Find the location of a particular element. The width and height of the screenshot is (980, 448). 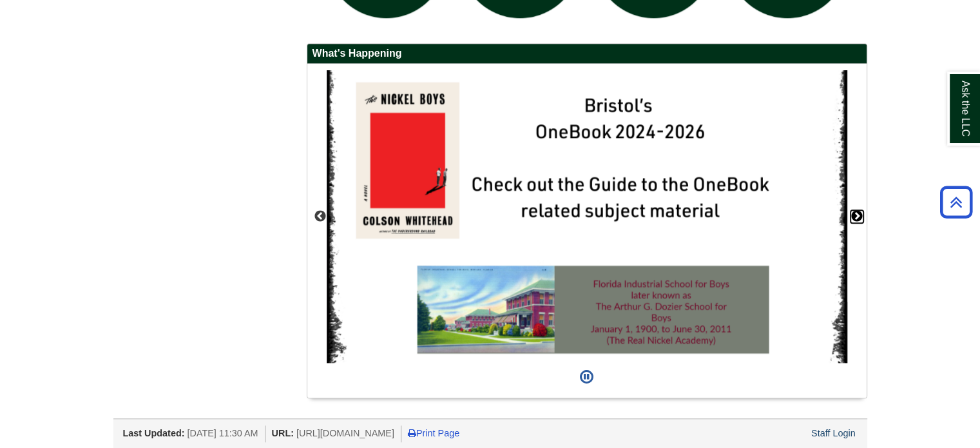

span: Last Updated: is located at coordinates (154, 433).